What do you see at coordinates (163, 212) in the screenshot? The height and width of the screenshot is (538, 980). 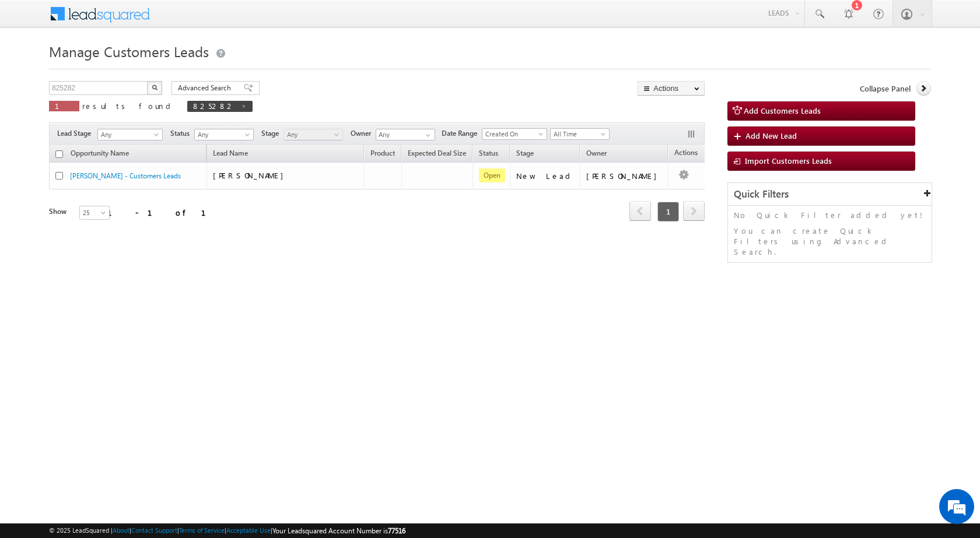 I see `div: 1 - 1 of 1` at bounding box center [163, 212].